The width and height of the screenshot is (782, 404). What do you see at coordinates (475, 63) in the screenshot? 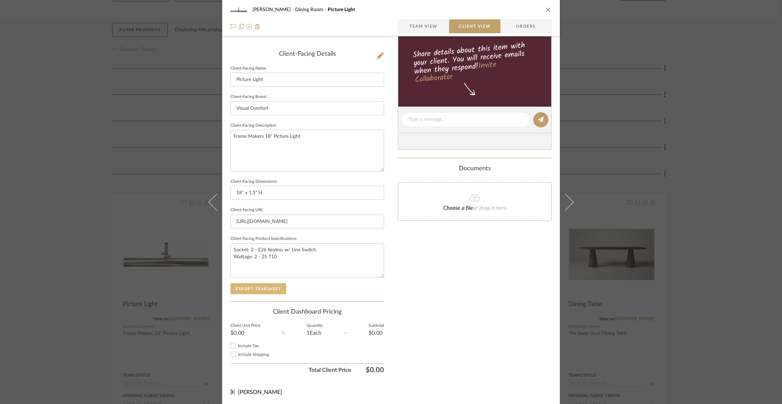
I see `div: Share details about this item with your client. You will receive emails when they respond!` at bounding box center [475, 63].